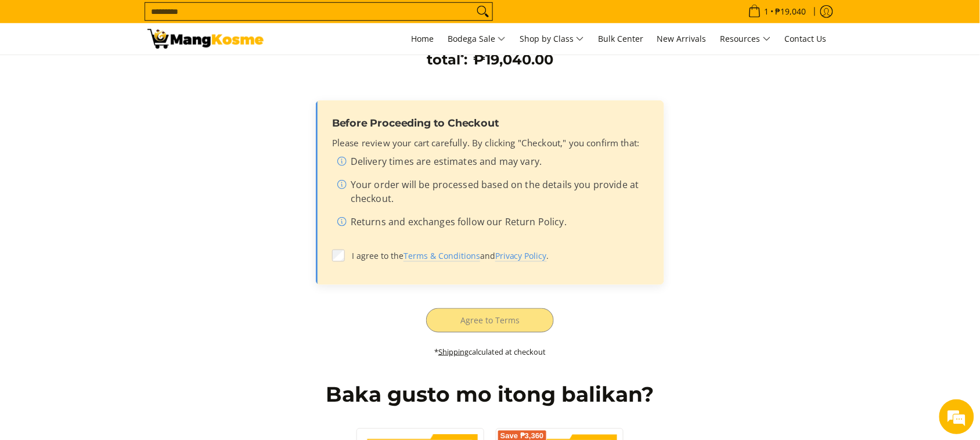 Image resolution: width=980 pixels, height=440 pixels. What do you see at coordinates (422, 38) in the screenshot?
I see `span: Home` at bounding box center [422, 38].